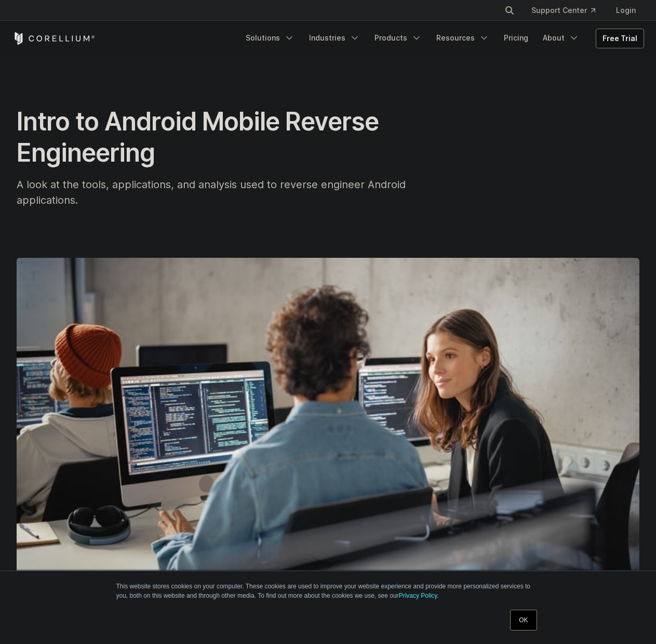  What do you see at coordinates (53, 39) in the screenshot?
I see `a: Corellium Home` at bounding box center [53, 39].